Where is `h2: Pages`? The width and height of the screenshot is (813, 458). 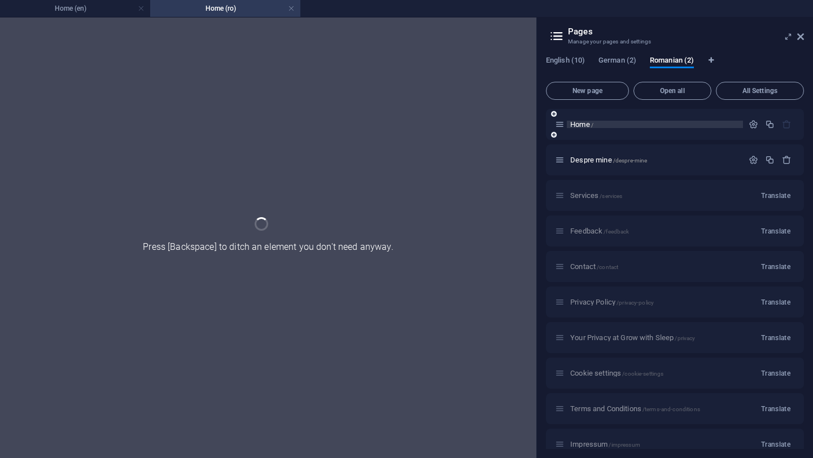 h2: Pages is located at coordinates (686, 32).